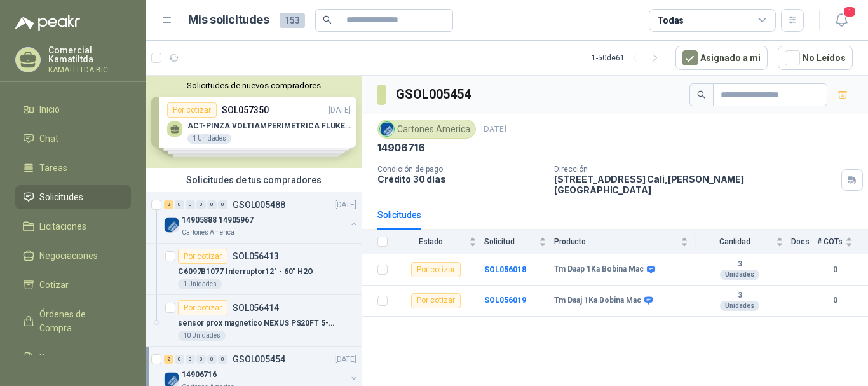  What do you see at coordinates (510, 242) in the screenshot?
I see `span: Solicitud` at bounding box center [510, 242].